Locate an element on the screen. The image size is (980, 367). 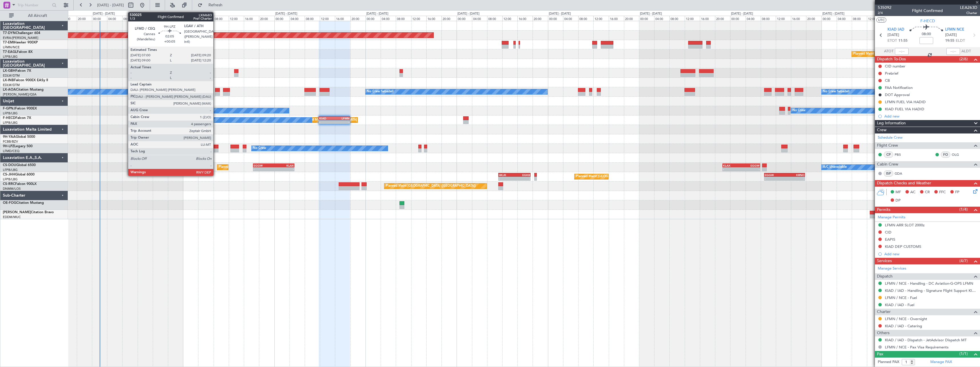
span: FP is located at coordinates (958, 192).